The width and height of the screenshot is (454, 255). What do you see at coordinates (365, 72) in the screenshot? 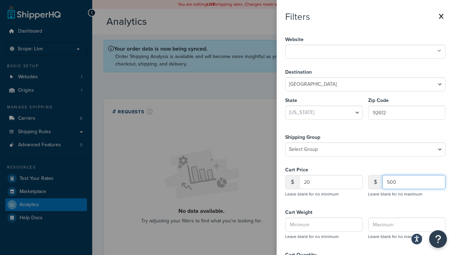
I see `label: Destination` at bounding box center [365, 72].